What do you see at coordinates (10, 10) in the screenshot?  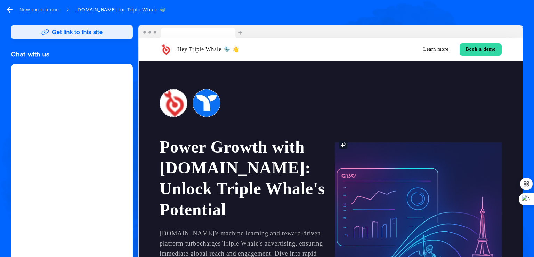 I see `a: go back` at bounding box center [10, 10].